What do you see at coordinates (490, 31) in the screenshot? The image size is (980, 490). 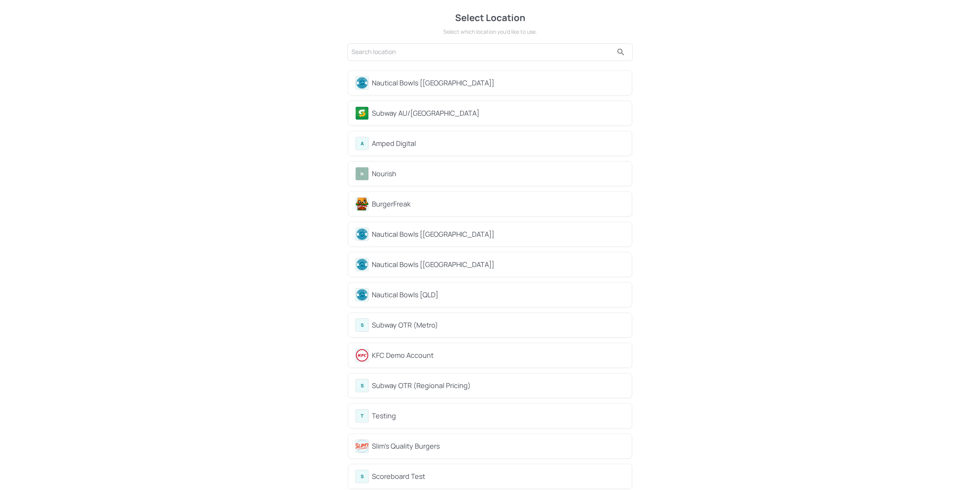 I see `div: Select which location you’d like to use.` at bounding box center [490, 31].